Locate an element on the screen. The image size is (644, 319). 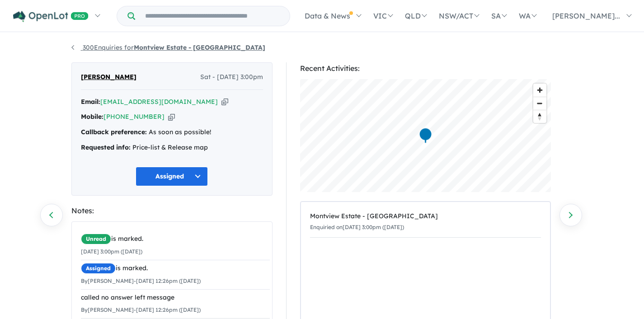
strong: Requested info: is located at coordinates (106, 147).